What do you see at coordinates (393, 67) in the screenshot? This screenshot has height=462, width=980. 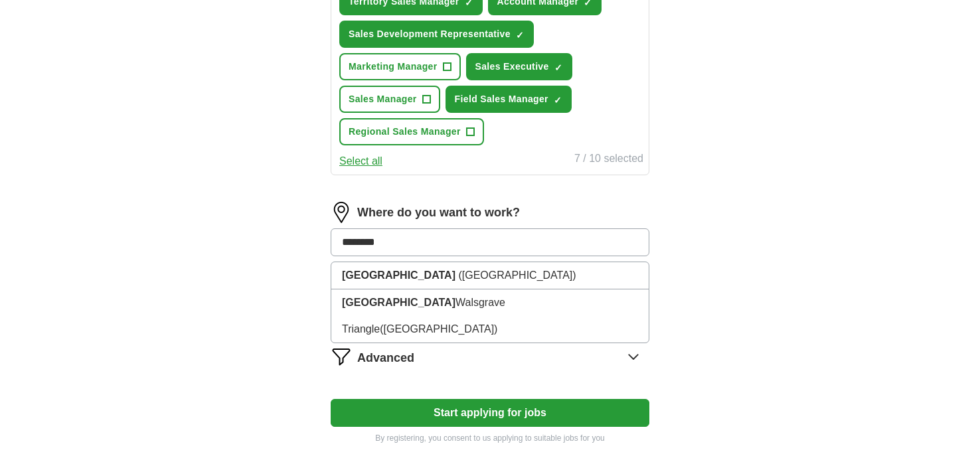 I see `span: Marketing Manager` at bounding box center [393, 67].